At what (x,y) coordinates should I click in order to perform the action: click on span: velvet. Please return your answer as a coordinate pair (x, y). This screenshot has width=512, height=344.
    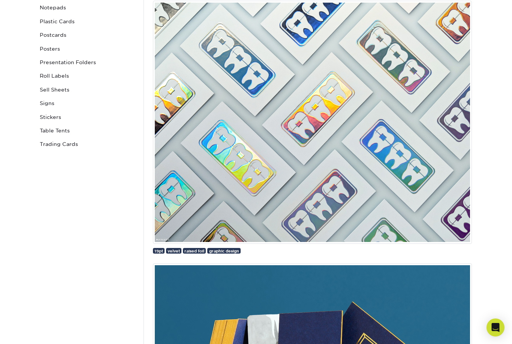
    Looking at the image, I should click on (174, 251).